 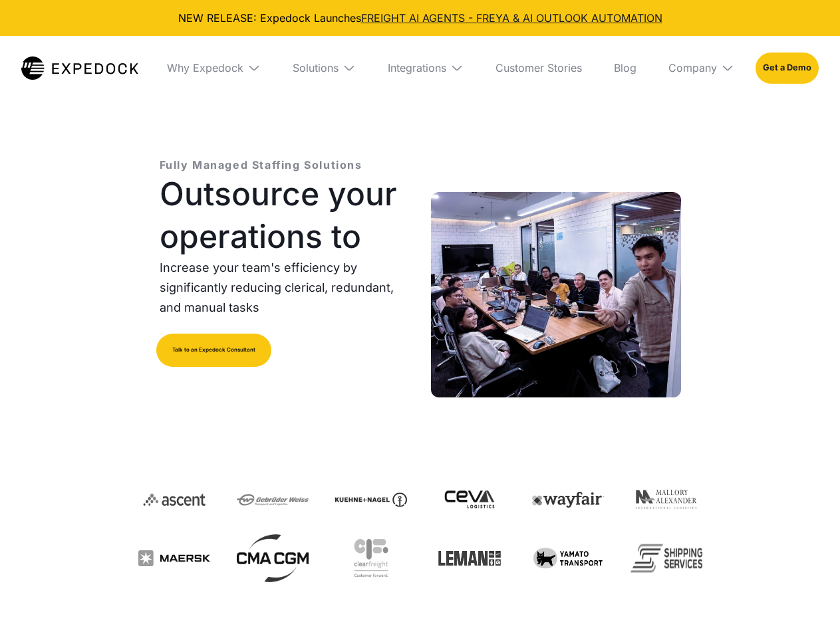 What do you see at coordinates (807, 606) in the screenshot?
I see `div: Chat Widget` at bounding box center [807, 606].